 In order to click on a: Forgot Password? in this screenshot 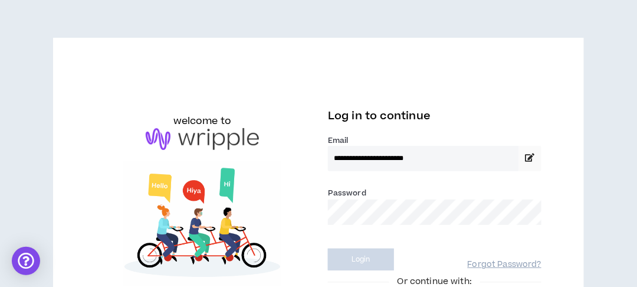, I will do `click(504, 264)`.